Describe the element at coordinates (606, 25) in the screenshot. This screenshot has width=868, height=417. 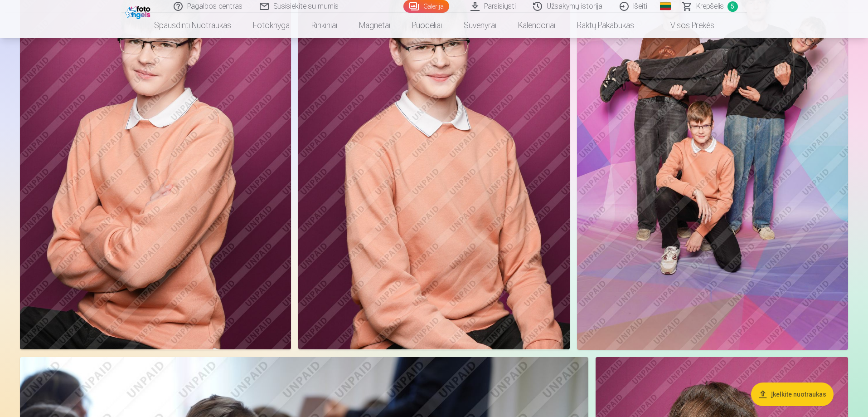
I see `a: Raktų pakabukas` at that location.